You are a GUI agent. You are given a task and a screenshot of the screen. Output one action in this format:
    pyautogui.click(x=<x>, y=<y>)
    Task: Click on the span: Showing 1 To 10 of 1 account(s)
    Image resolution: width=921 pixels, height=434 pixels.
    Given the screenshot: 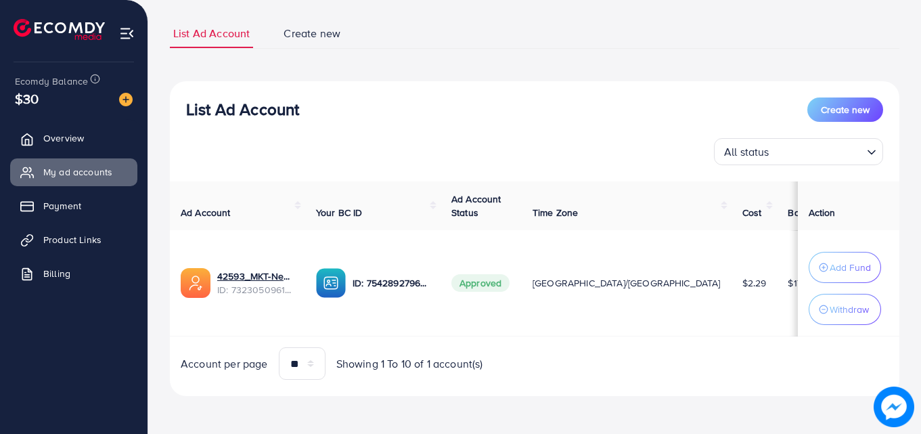 What is the action you would take?
    pyautogui.click(x=409, y=363)
    